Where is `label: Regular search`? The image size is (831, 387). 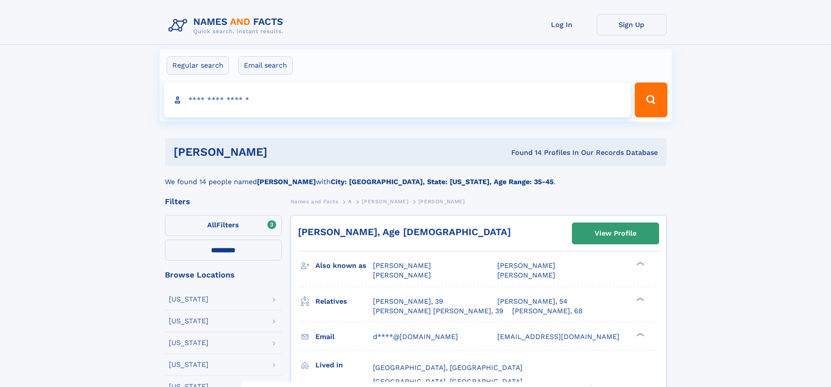
label: Regular search is located at coordinates (198, 65).